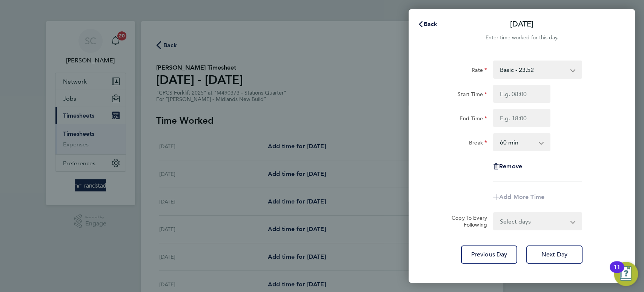  Describe the element at coordinates (522, 118) in the screenshot. I see `input: E.g. 18:00` at that location.